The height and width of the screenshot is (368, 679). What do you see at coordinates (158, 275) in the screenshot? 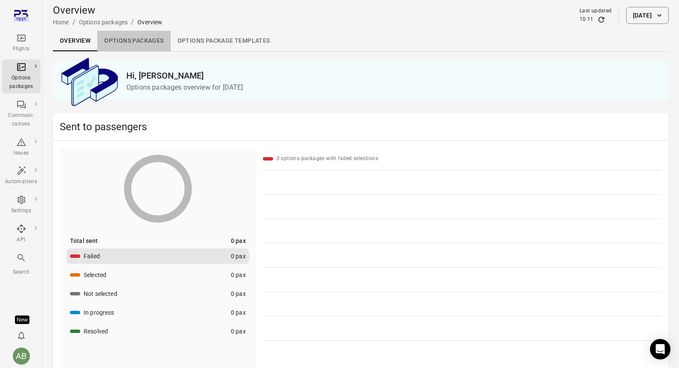
I see `button: Selected0 pax` at bounding box center [158, 275].